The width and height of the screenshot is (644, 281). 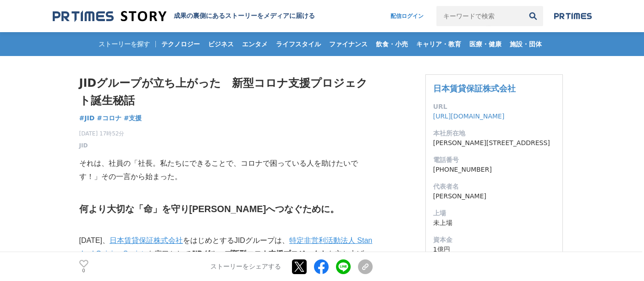 I want to click on span: #コロナ, so click(x=109, y=118).